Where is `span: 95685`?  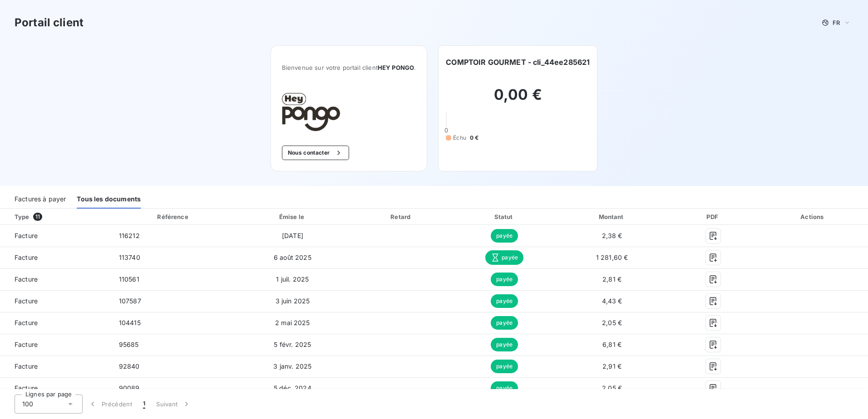 span: 95685 is located at coordinates (129, 345).